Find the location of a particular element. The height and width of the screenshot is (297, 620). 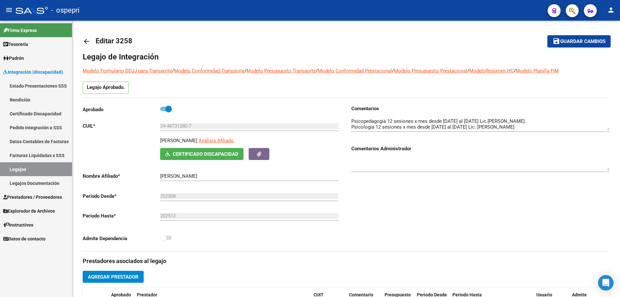

h3: Comentarios is located at coordinates (480, 108).